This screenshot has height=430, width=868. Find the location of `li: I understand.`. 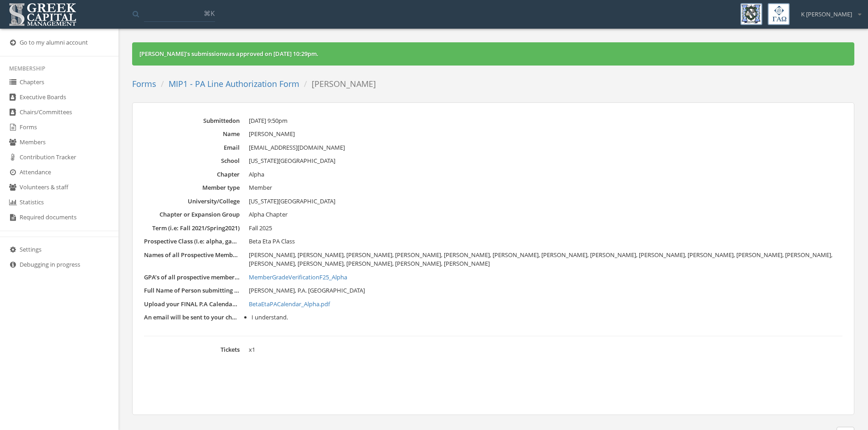

li: I understand. is located at coordinates (547, 317).